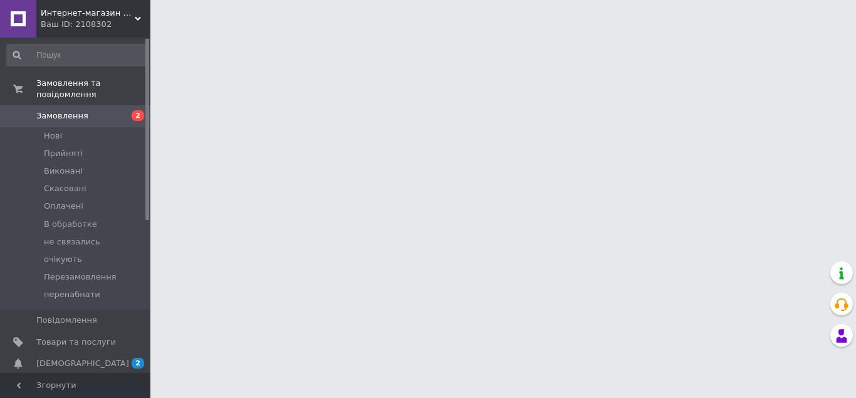 The width and height of the screenshot is (856, 398). What do you see at coordinates (53, 136) in the screenshot?
I see `span: Нові` at bounding box center [53, 136].